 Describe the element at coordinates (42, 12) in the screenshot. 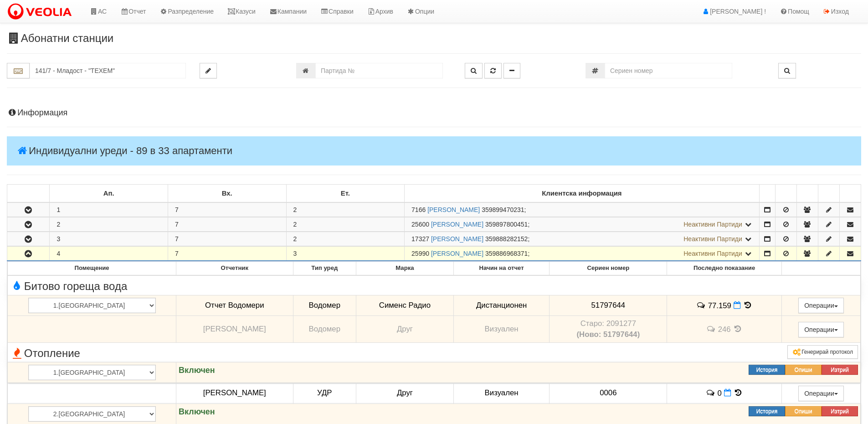

I see `img: VeoliaLogo.png` at that location.